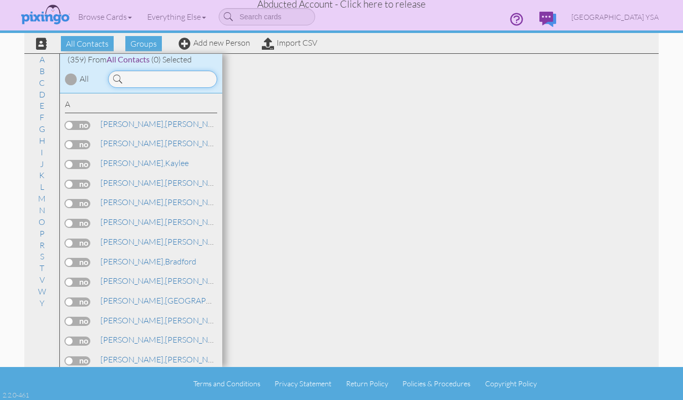 The width and height of the screenshot is (683, 400). Describe the element at coordinates (42, 83) in the screenshot. I see `a: C` at that location.